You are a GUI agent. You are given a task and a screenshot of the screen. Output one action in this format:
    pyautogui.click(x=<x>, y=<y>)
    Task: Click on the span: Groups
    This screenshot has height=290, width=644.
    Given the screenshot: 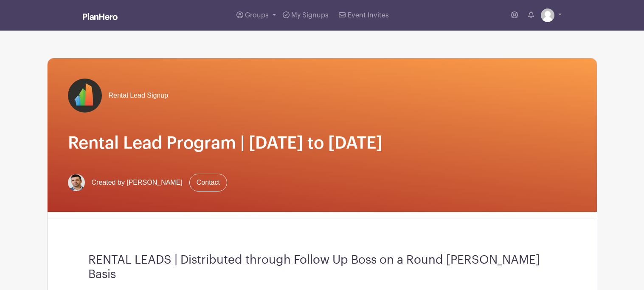 What is the action you would take?
    pyautogui.click(x=257, y=15)
    